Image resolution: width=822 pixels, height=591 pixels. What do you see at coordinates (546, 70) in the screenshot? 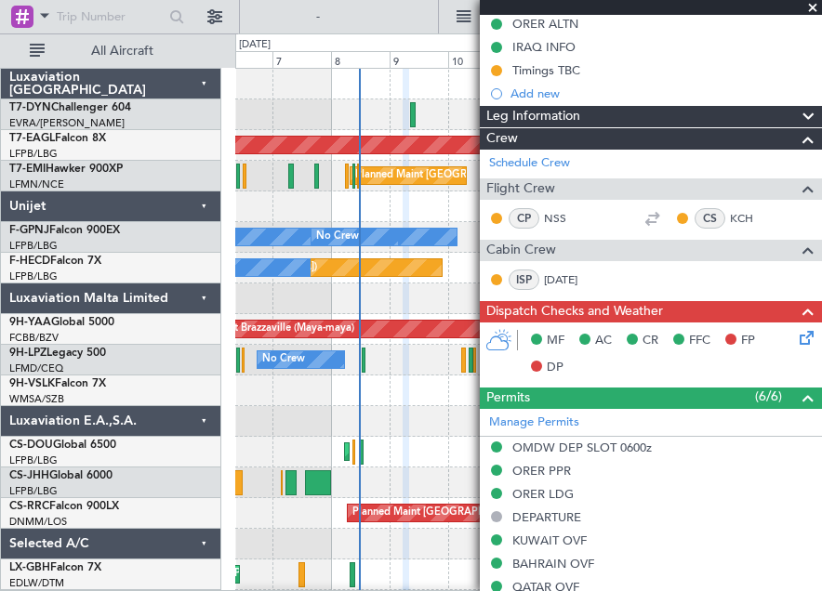
I see `div: Timings TBC` at bounding box center [546, 70].